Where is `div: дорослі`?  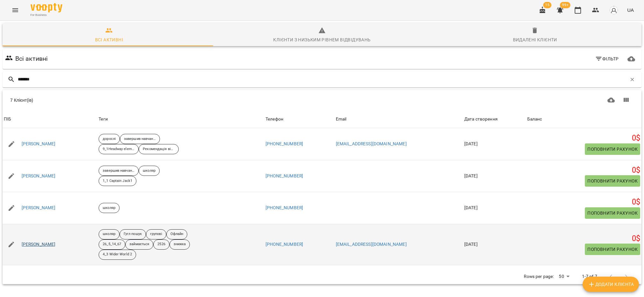 div: дорослі is located at coordinates (109, 139).